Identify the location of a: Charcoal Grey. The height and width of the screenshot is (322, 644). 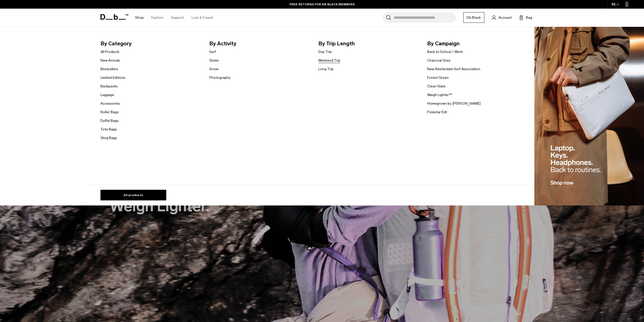
(439, 60).